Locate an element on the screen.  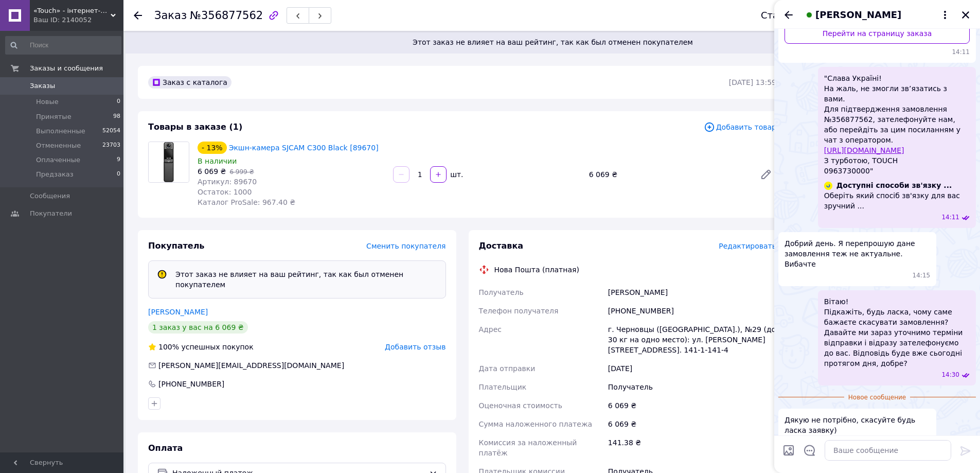
span: Вітаю! Підкажіть, будь ласка, чому саме бажаєте скасувати замовлення? Давайте ми зараз уточнимо т... is located at coordinates (897, 332).